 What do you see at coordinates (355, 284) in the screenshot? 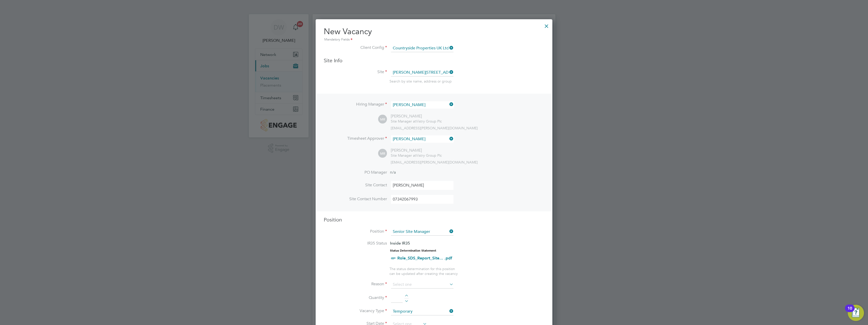
I see `label: Reason` at bounding box center [355, 284].